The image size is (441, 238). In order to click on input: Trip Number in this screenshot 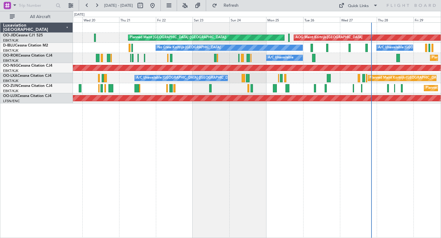, I will do `click(36, 6)`.